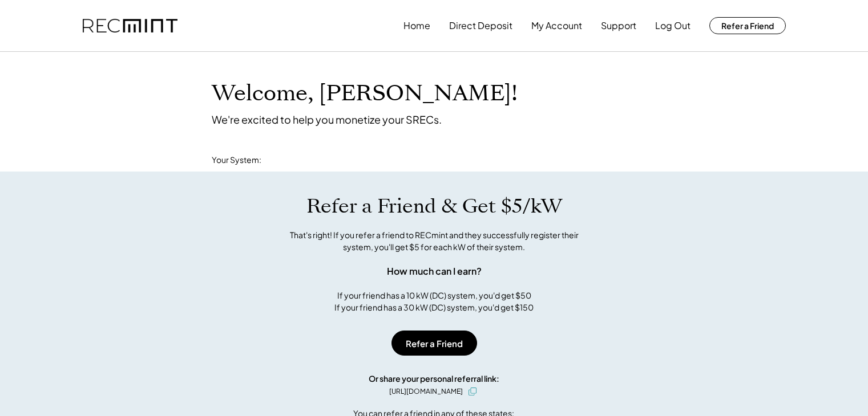 The width and height of the screenshot is (868, 416). Describe the element at coordinates (673, 26) in the screenshot. I see `button: Log Out` at that location.